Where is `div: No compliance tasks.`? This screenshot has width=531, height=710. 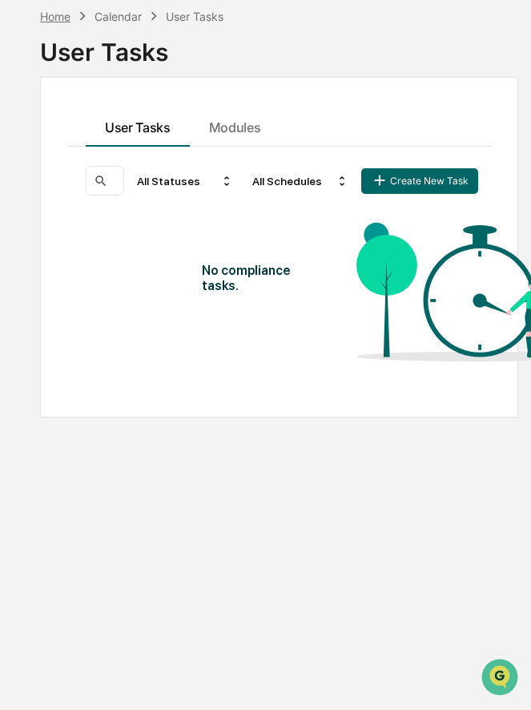
div: No compliance tasks. is located at coordinates (260, 278).